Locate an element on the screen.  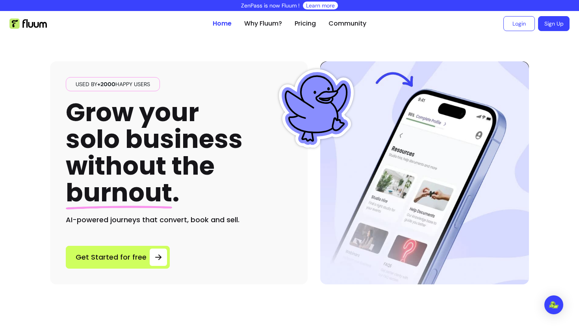
p: ZenPass is now Fluum ! is located at coordinates (270, 6).